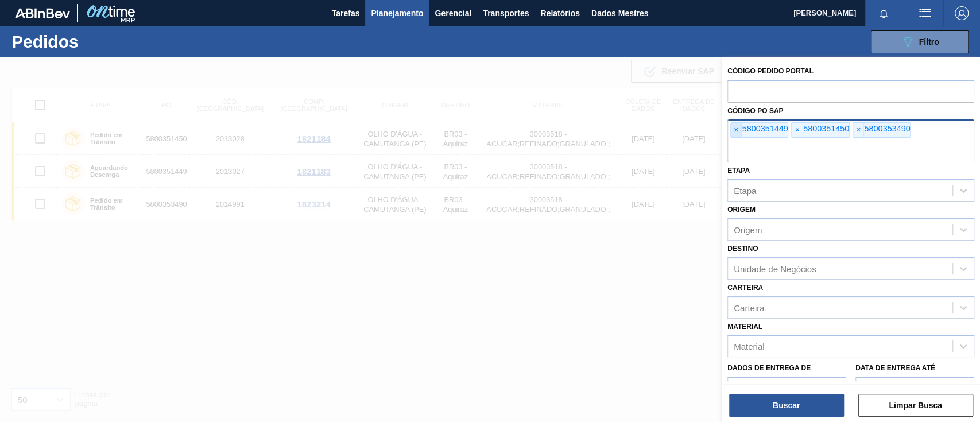 The height and width of the screenshot is (422, 980). What do you see at coordinates (962, 13) in the screenshot?
I see `img: Sair` at bounding box center [962, 13].